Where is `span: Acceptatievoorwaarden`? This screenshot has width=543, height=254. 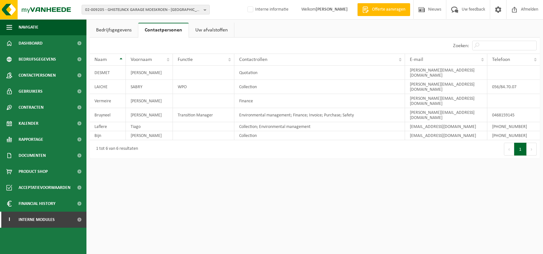
span: Acceptatievoorwaarden is located at coordinates (45, 187).